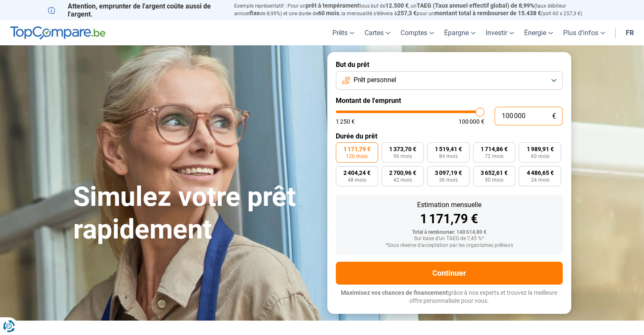 Image resolution: width=644 pixels, height=335 pixels. What do you see at coordinates (407, 13) in the screenshot?
I see `span: 257,3 €` at bounding box center [407, 13].